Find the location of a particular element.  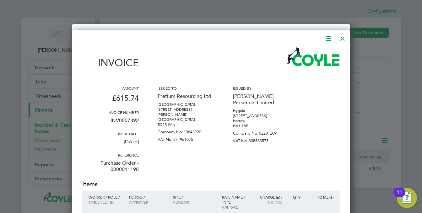

p: Po. No. is located at coordinates (268, 202).